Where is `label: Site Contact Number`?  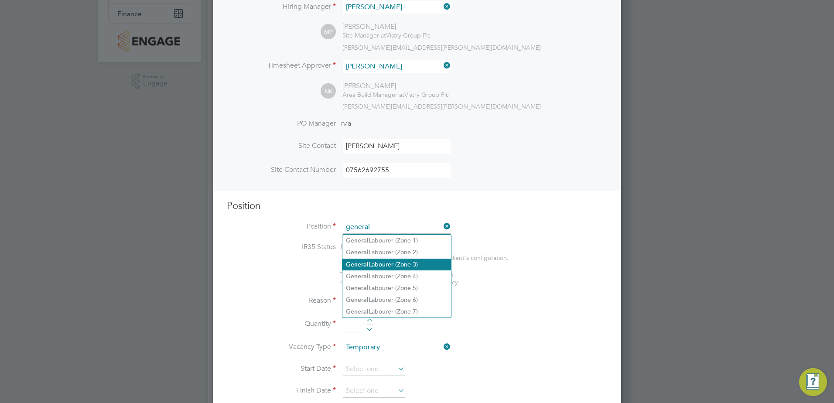 label: Site Contact Number is located at coordinates (281, 170).